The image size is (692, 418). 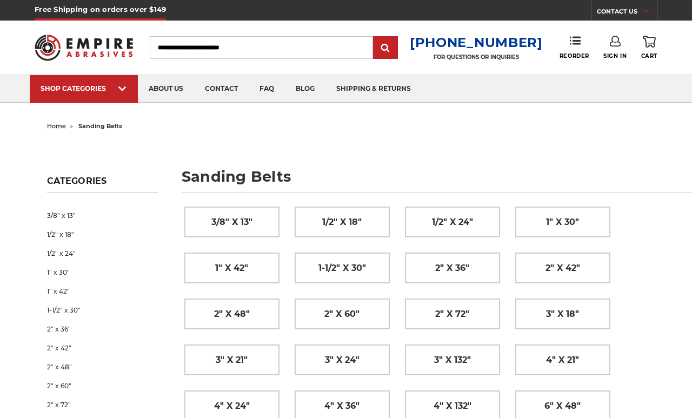 I want to click on a: Cart, so click(x=649, y=48).